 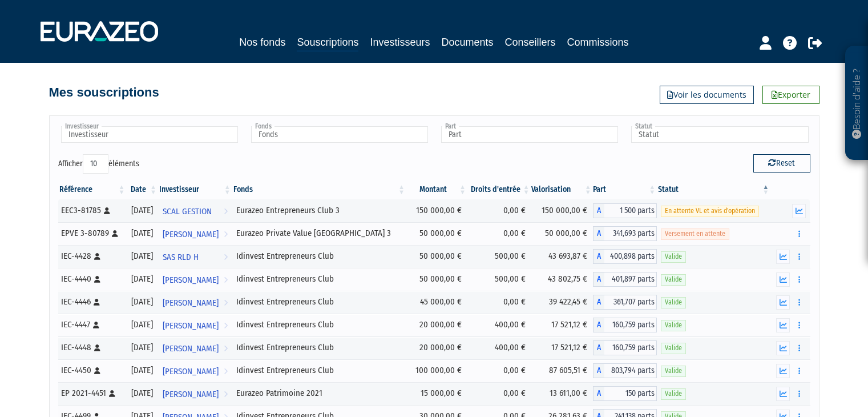 What do you see at coordinates (437, 325) in the screenshot?
I see `td: 20 000,00 €` at bounding box center [437, 325].